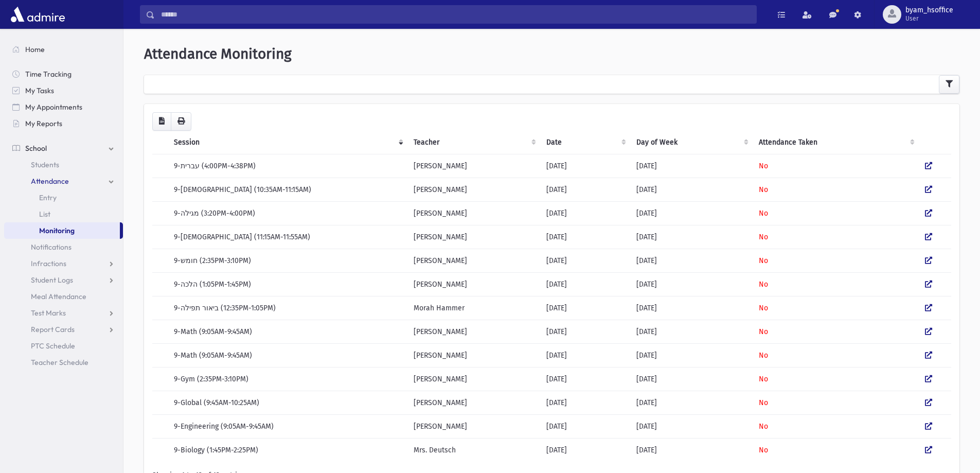 This screenshot has height=473, width=980. What do you see at coordinates (53, 107) in the screenshot?
I see `span: My Appointments` at bounding box center [53, 107].